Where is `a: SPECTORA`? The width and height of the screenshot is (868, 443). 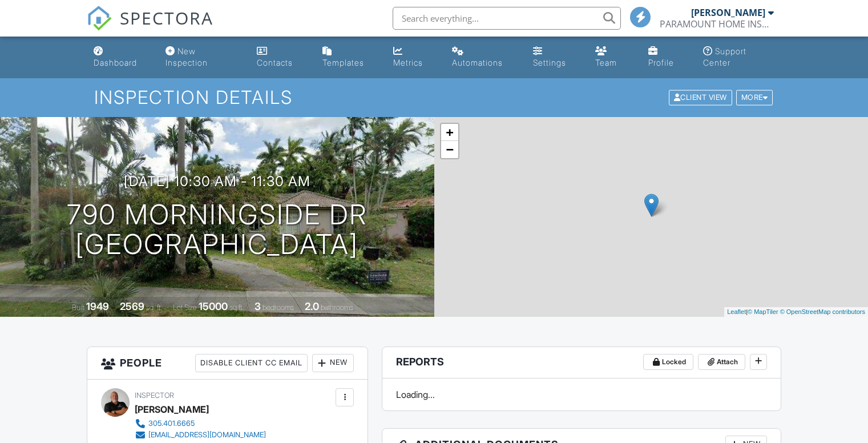 a: SPECTORA is located at coordinates (150, 27).